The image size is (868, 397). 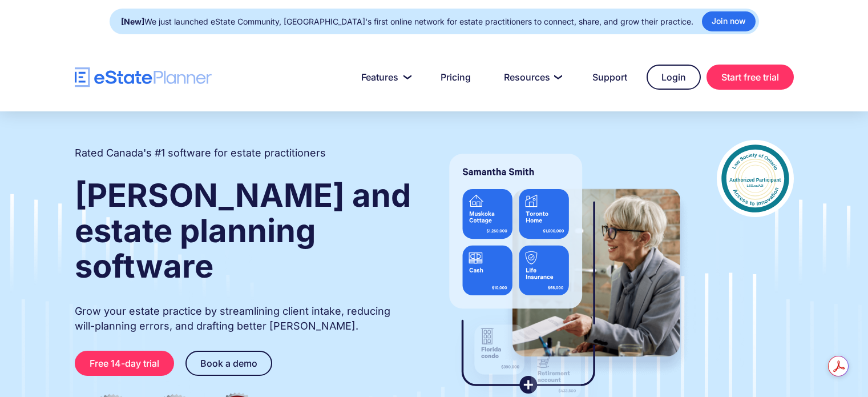 I want to click on a: Free 14-day trial, so click(x=125, y=363).